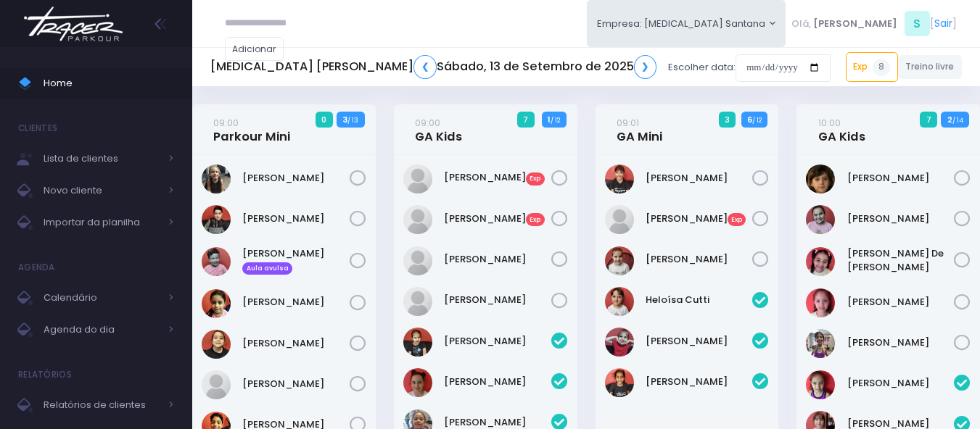 Image resolution: width=980 pixels, height=429 pixels. I want to click on strong: 6, so click(749, 120).